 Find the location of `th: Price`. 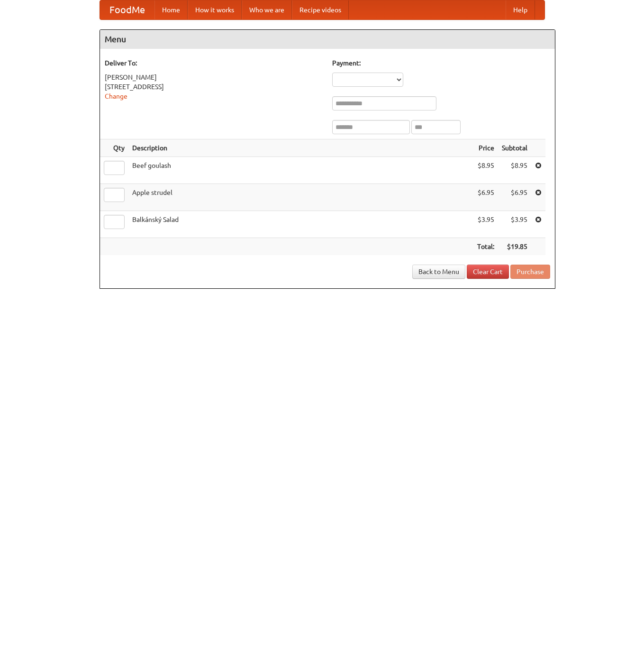

th: Price is located at coordinates (486, 148).